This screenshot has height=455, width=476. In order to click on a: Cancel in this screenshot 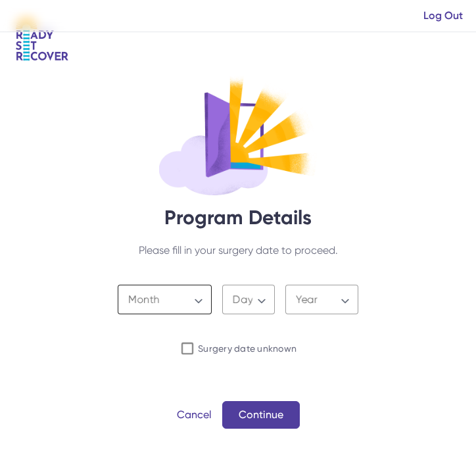, I will do `click(194, 415)`.